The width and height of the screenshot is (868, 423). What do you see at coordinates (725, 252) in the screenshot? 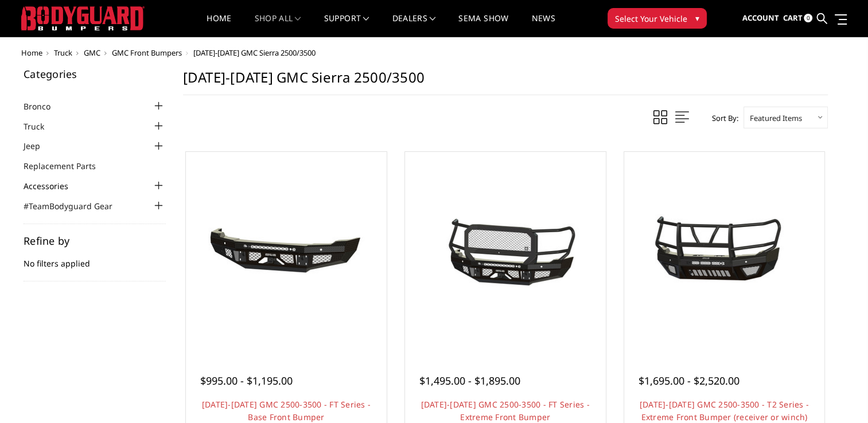
I see `a: 2024-2026 GMC 2500-3500 - T2 Series - Extreme Front Bumper (receiver or winch) 2024-2026 GMC 2500...` at bounding box center [725, 252].